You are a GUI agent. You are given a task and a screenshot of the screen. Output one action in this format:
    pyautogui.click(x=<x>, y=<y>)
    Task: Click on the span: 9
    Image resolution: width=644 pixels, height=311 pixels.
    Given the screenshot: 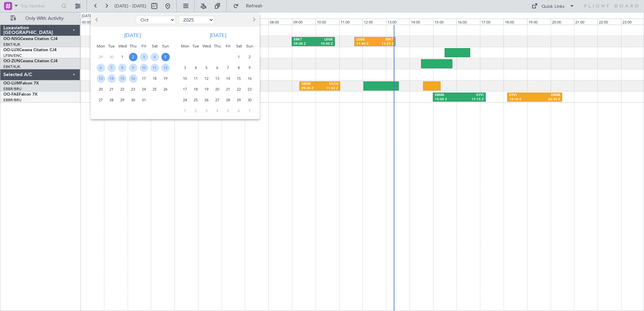 What is the action you would take?
    pyautogui.click(x=250, y=68)
    